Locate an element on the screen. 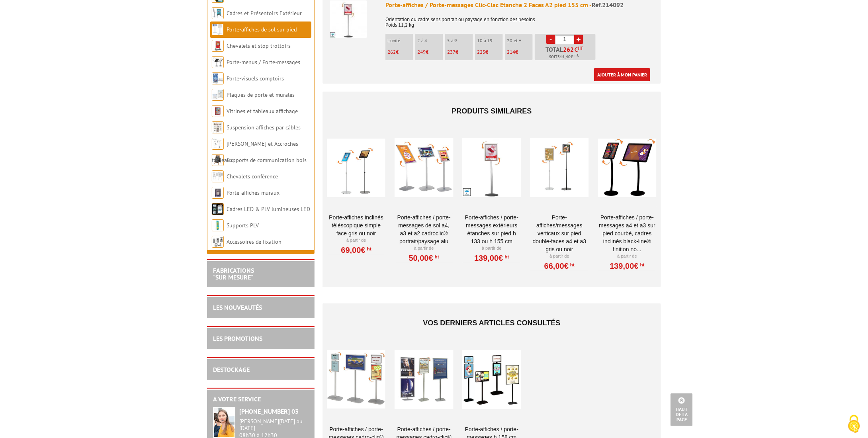  img: Plaques de porte et murales is located at coordinates (218, 95).